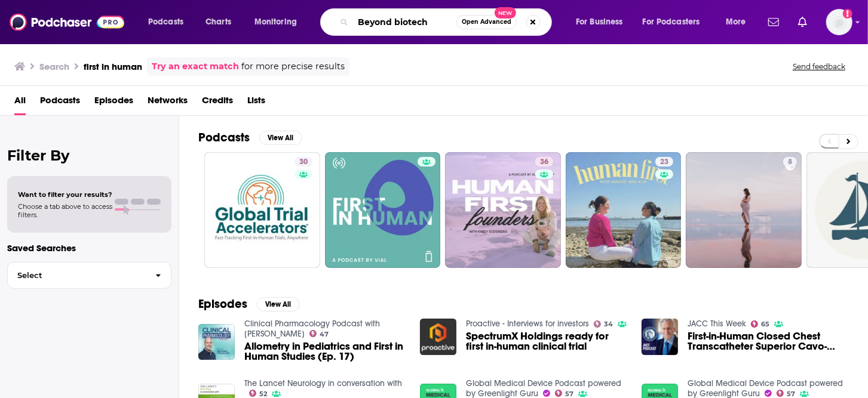 The height and width of the screenshot is (398, 868). What do you see at coordinates (839, 22) in the screenshot?
I see `img: User Profile` at bounding box center [839, 22].